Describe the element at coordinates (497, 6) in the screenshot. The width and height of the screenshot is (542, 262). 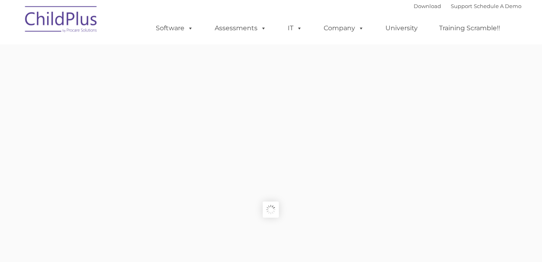
I see `a: Schedule A Demo` at that location.